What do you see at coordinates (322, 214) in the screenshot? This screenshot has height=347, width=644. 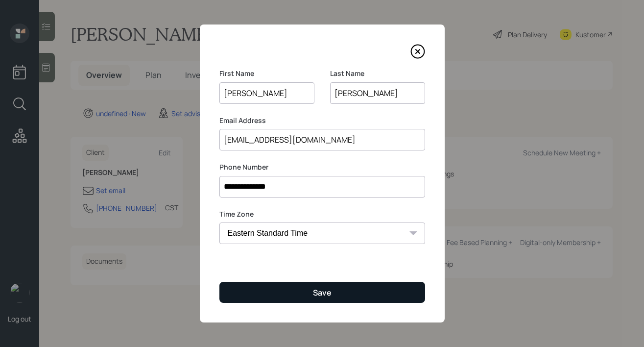 I see `label: Time Zone` at bounding box center [322, 214].